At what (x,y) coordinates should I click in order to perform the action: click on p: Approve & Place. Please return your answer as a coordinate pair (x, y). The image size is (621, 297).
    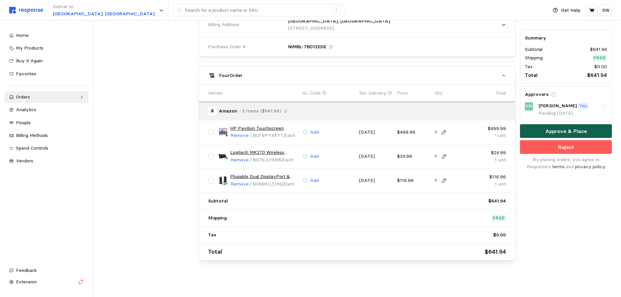
    Looking at the image, I should click on (566, 131).